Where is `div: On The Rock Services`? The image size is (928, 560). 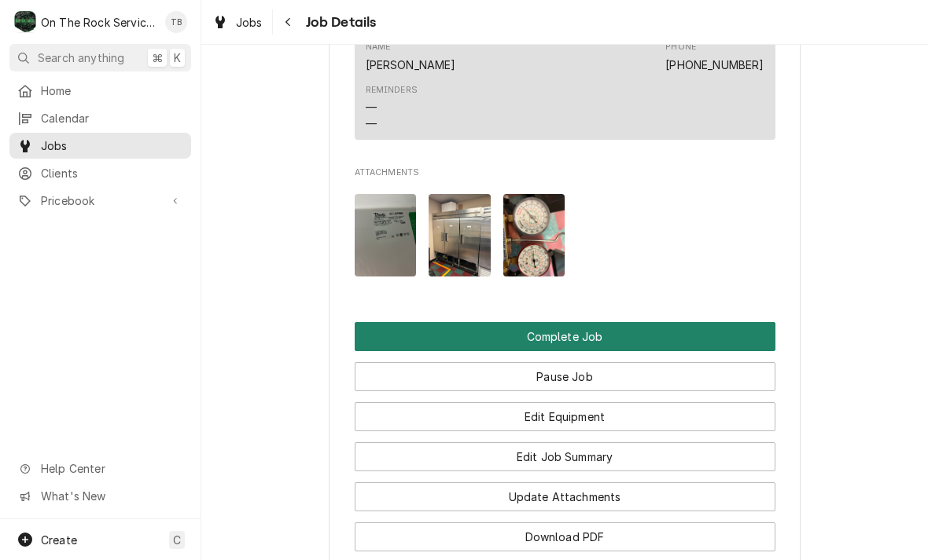
div: On The Rock Services is located at coordinates (98, 22).